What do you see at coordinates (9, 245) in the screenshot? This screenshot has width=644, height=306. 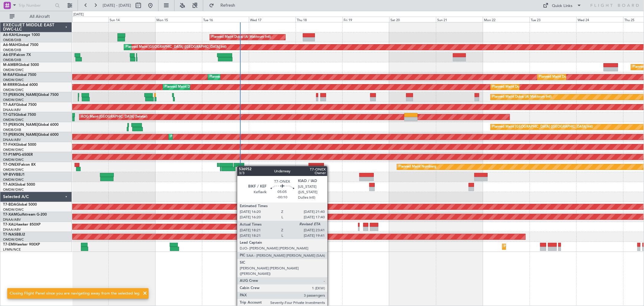 I see `span: T7-EMI` at bounding box center [9, 245].